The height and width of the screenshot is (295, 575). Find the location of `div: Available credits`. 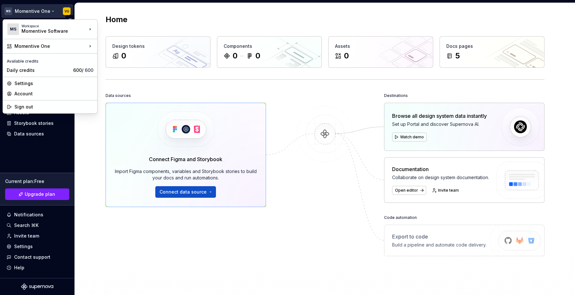

div: Available credits is located at coordinates (50, 60).